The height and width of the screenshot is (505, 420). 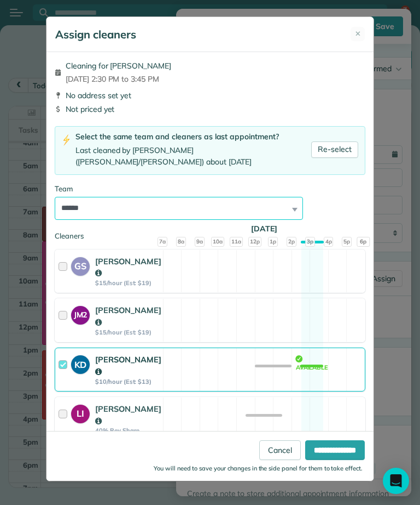 What do you see at coordinates (335, 149) in the screenshot?
I see `a: Re-select` at bounding box center [335, 149].